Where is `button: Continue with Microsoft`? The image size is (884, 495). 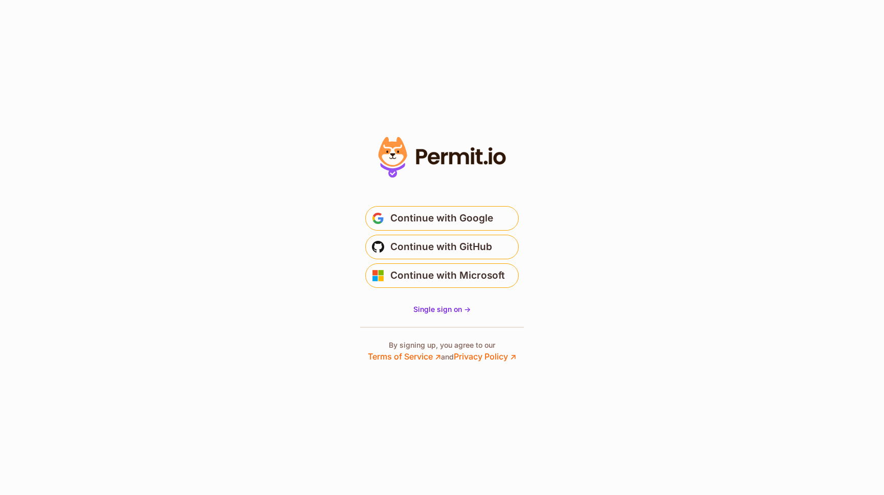 button: Continue with Microsoft is located at coordinates (442, 276).